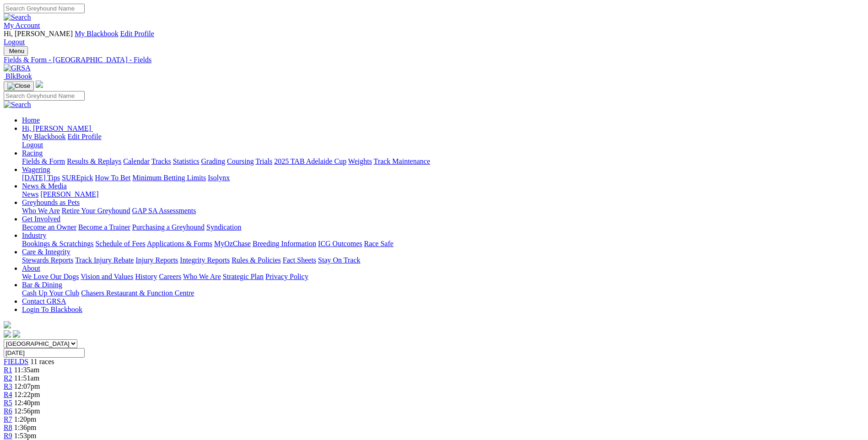  What do you see at coordinates (43, 161) in the screenshot?
I see `a: Fields & Form` at bounding box center [43, 161].